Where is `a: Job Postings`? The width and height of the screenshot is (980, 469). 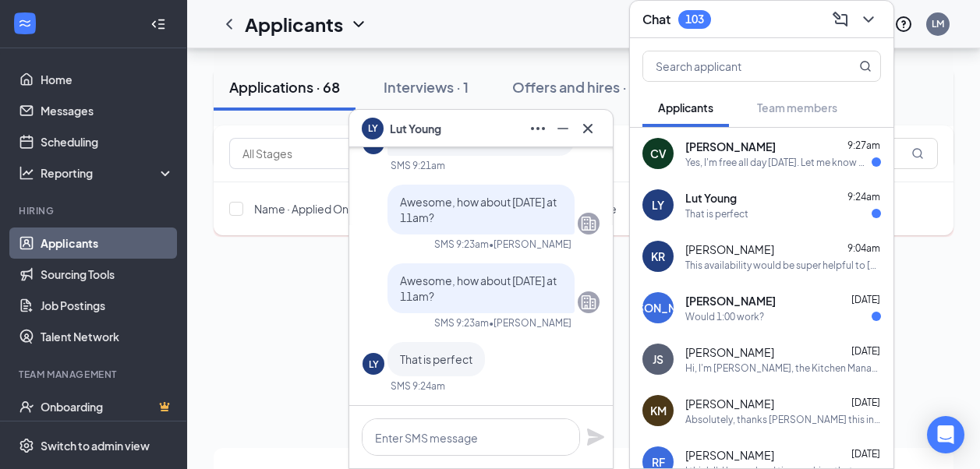
a: Job Postings is located at coordinates (107, 306).